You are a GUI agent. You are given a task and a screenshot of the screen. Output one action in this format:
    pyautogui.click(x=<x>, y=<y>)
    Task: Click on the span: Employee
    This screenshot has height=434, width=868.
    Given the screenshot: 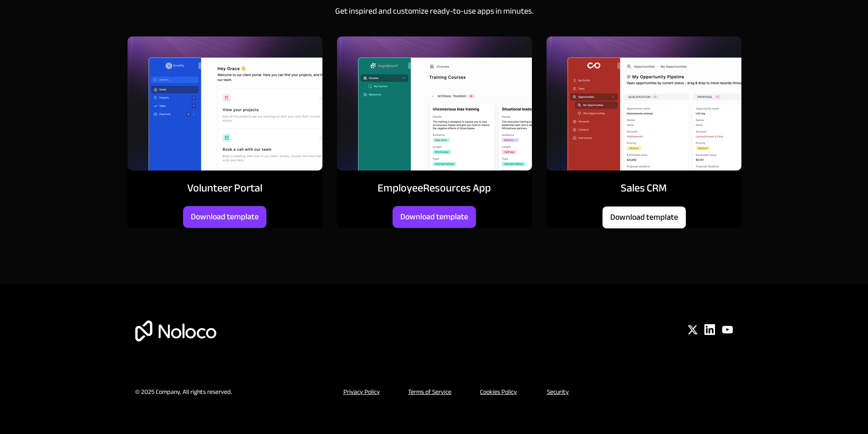 What is the action you would take?
    pyautogui.click(x=400, y=188)
    